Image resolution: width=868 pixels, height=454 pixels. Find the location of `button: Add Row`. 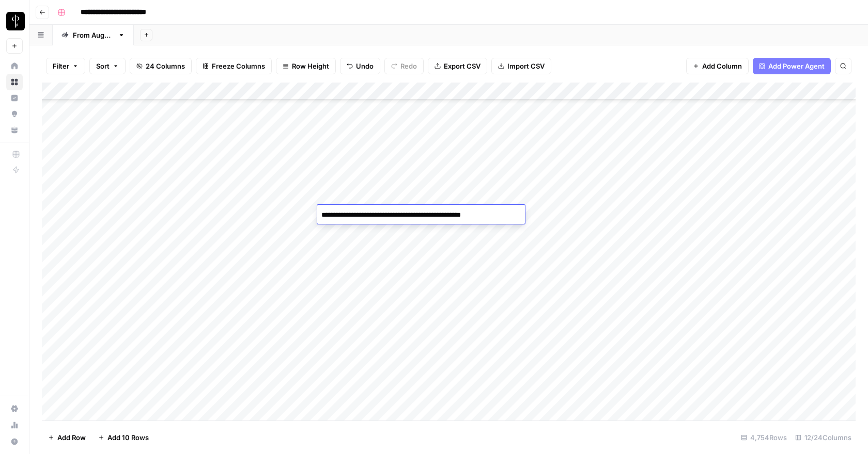

button: Add Row is located at coordinates (67, 438).